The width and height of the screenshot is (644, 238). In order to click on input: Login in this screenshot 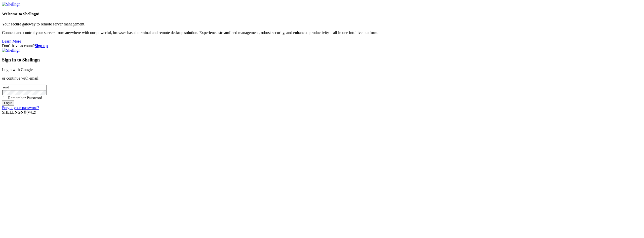, I will do `click(8, 103)`.